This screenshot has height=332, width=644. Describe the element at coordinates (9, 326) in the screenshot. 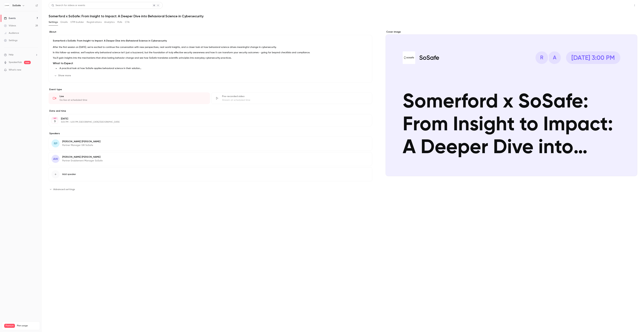

I see `span: Premium` at that location.